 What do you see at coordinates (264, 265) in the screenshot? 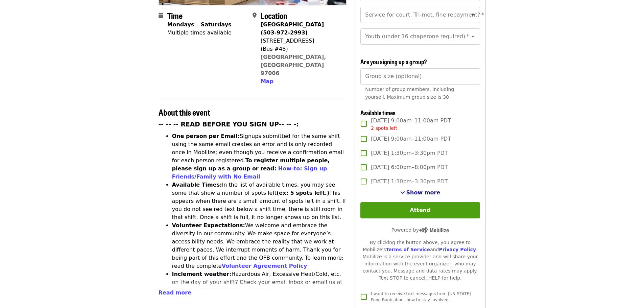
I see `a: Volunteer Agreement Policy` at bounding box center [264, 265].